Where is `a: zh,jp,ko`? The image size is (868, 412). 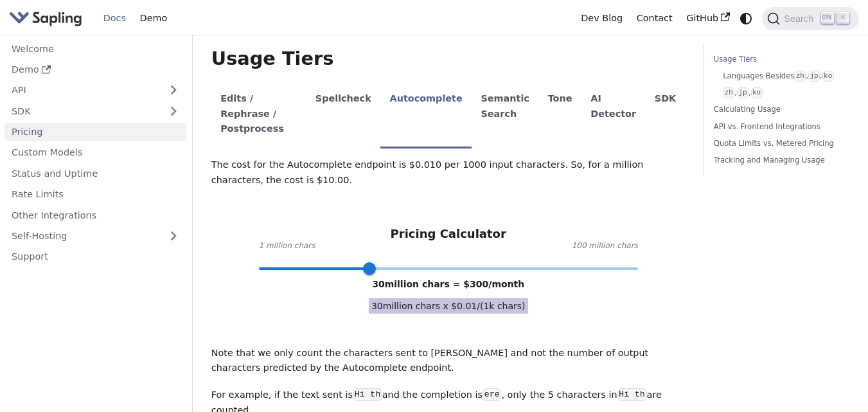
a: zh,jp,ko is located at coordinates (781, 93).